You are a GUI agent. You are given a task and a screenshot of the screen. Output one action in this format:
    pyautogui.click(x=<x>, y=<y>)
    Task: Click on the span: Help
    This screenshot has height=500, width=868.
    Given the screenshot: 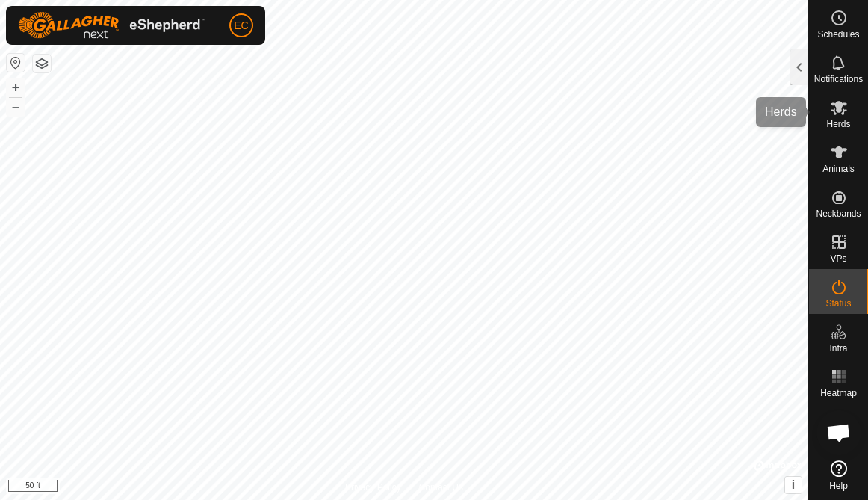 What is the action you would take?
    pyautogui.click(x=838, y=485)
    